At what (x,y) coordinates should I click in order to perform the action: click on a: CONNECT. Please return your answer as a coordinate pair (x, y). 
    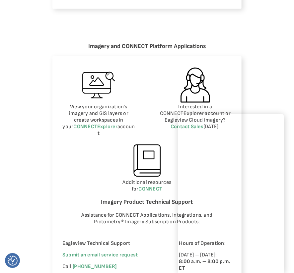
    Looking at the image, I should click on (150, 189).